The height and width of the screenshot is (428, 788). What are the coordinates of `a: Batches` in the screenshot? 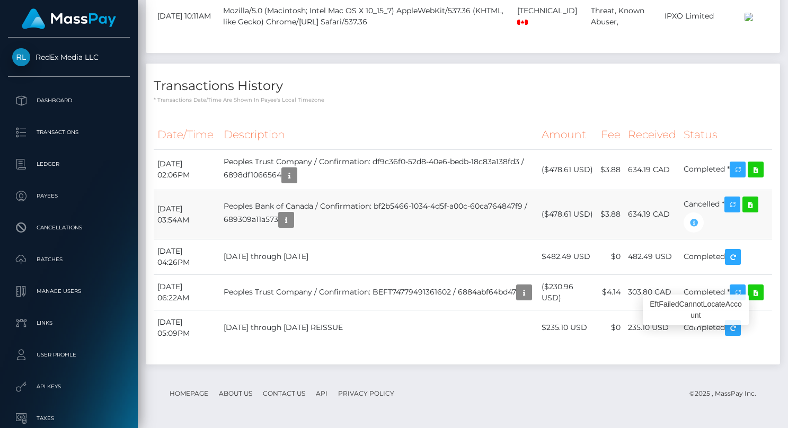 It's located at (69, 260).